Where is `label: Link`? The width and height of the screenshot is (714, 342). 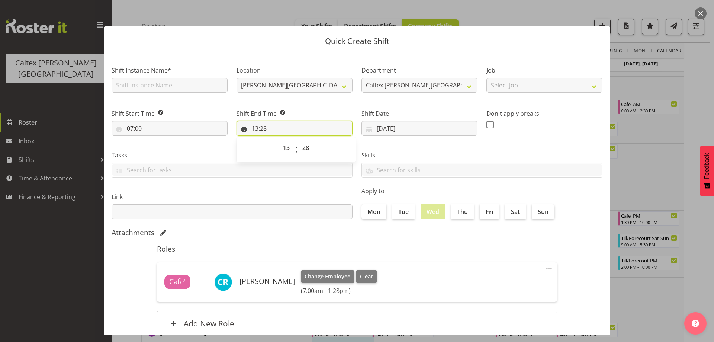
label: Link is located at coordinates (232, 197).